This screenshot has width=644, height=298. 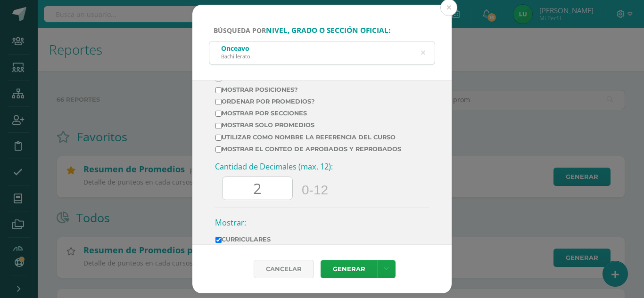 I want to click on input: Mostrar por secciones, so click(x=218, y=113).